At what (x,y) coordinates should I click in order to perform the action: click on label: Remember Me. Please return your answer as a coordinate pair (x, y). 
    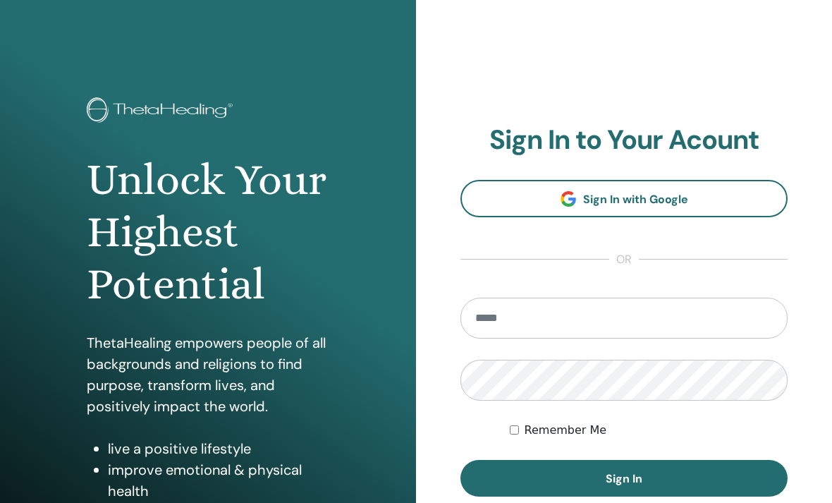
    Looking at the image, I should click on (566, 430).